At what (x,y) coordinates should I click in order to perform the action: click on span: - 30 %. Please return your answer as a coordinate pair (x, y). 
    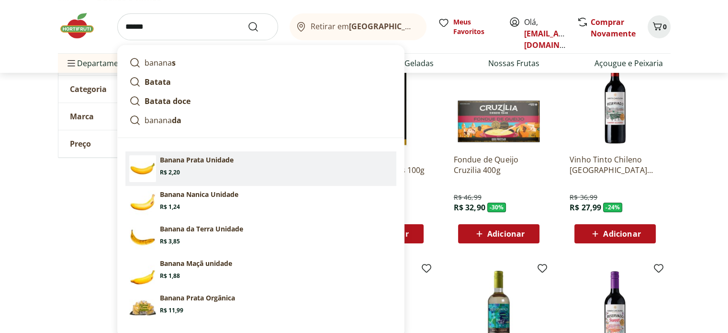
    Looking at the image, I should click on (497, 207).